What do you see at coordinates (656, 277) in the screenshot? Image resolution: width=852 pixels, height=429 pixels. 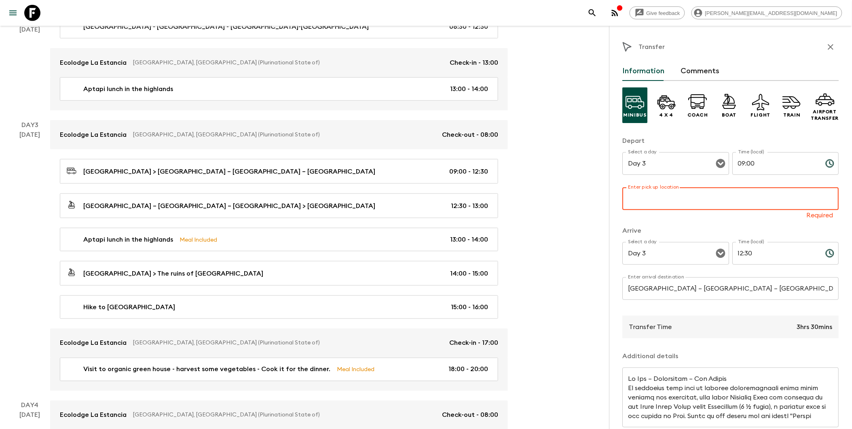 I see `label: Enter arrival destination` at bounding box center [656, 277].